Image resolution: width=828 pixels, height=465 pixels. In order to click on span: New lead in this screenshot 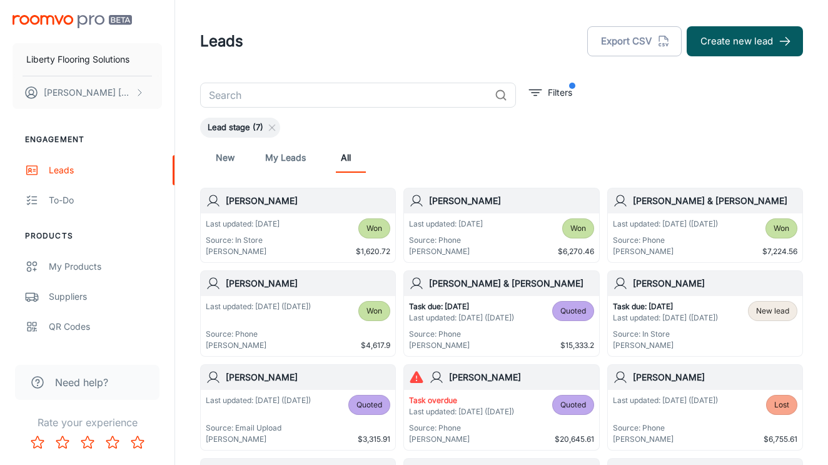, I will do `click(772, 311)`.